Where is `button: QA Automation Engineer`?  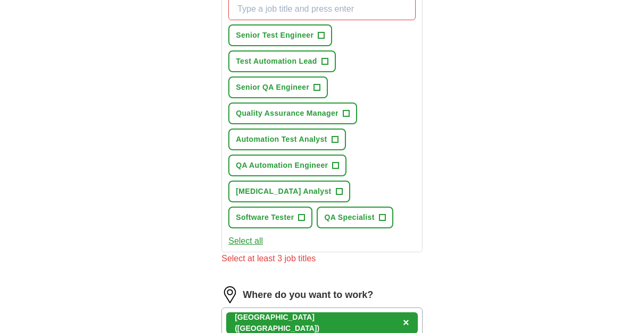
button: QA Automation Engineer is located at coordinates (287, 165).